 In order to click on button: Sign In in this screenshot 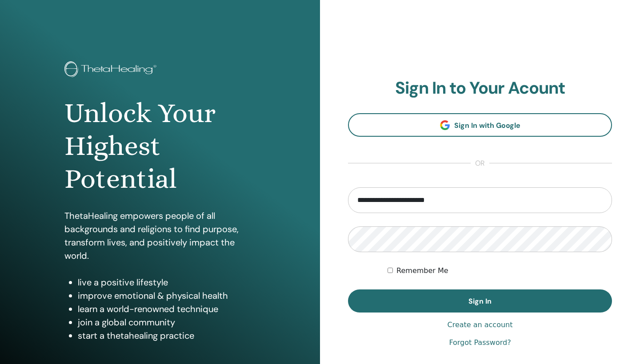, I will do `click(480, 301)`.